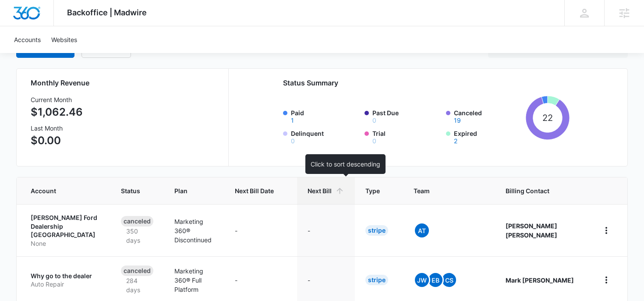 The height and width of the screenshot is (301, 644). I want to click on a: Websites, so click(64, 39).